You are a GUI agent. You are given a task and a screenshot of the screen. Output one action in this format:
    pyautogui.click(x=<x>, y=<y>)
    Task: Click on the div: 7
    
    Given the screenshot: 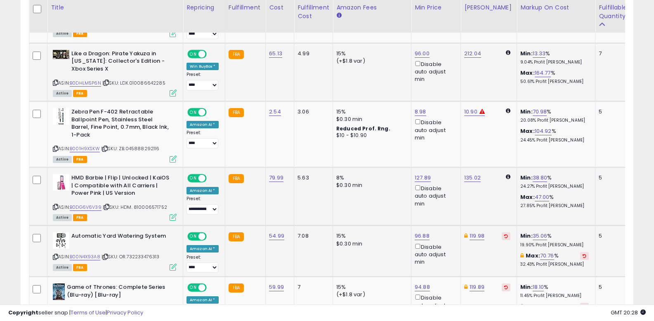 What is the action you would take?
    pyautogui.click(x=312, y=287)
    